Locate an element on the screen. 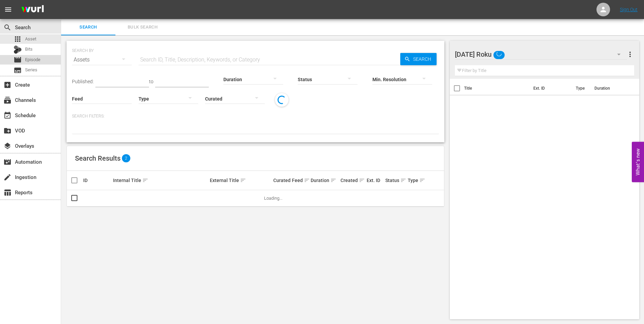 The width and height of the screenshot is (644, 324). div: Internal Title is located at coordinates (161, 180).